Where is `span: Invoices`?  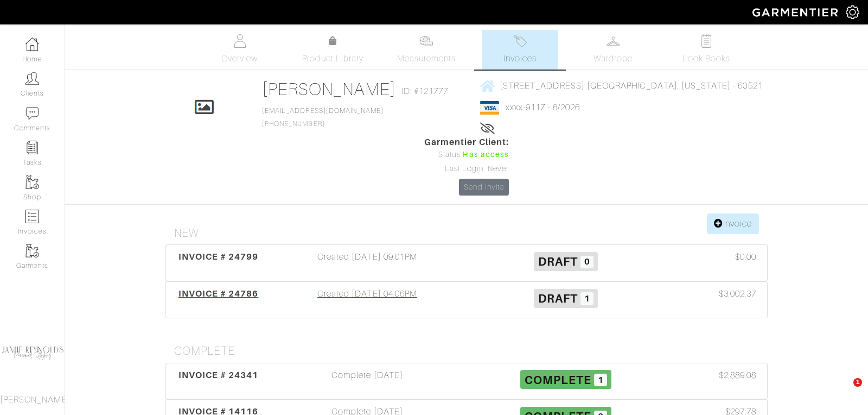
span: Invoices is located at coordinates (520, 59).